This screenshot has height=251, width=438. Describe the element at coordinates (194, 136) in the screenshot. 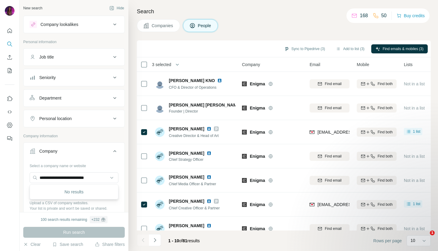

I see `span: Creative Director & Head of Art` at that location.